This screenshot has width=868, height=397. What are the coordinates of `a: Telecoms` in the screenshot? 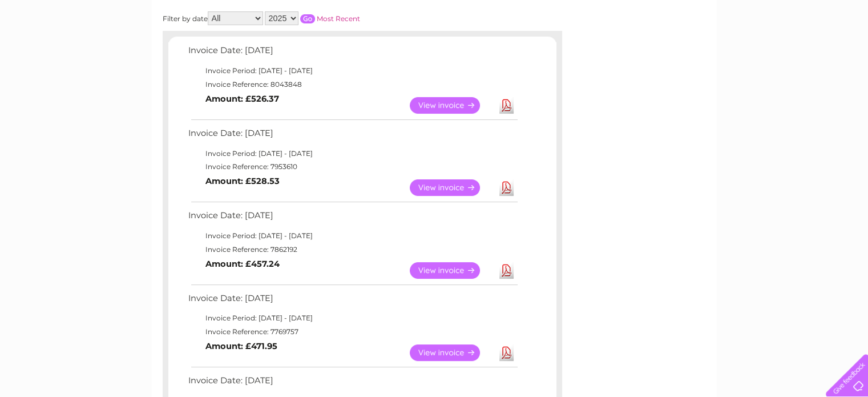 It's located at (745, 52).